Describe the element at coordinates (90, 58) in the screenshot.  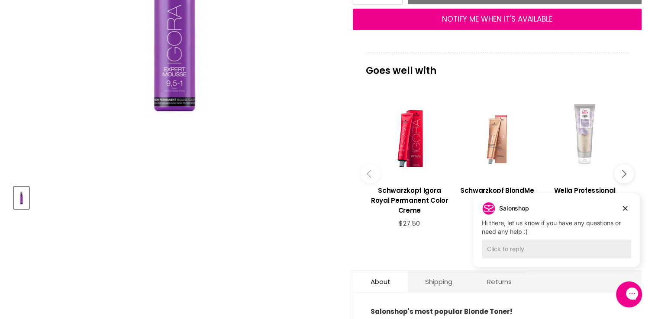
I see `div: Reply to the campaigns` at that location.